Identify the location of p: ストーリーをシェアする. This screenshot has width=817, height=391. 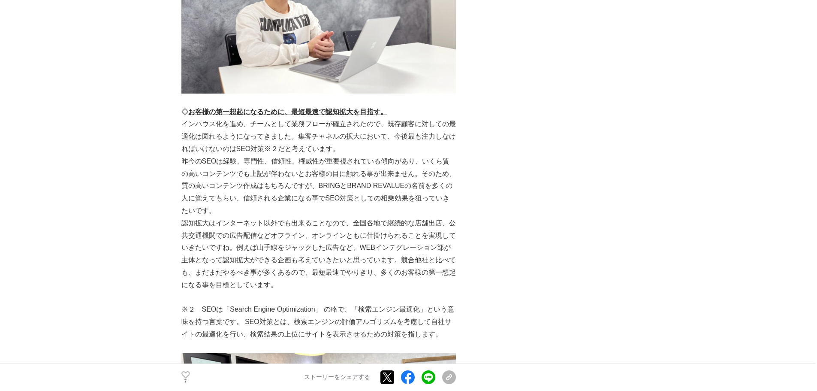
(337, 378).